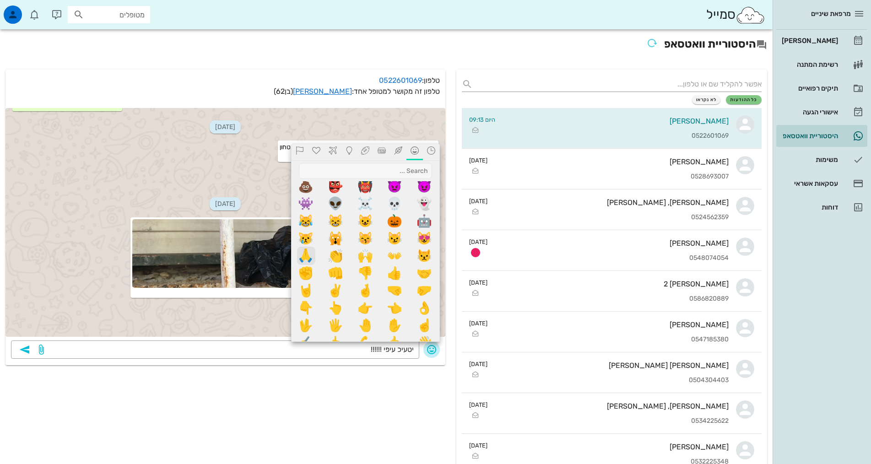  I want to click on img: SmileCloud logo, so click(751, 15).